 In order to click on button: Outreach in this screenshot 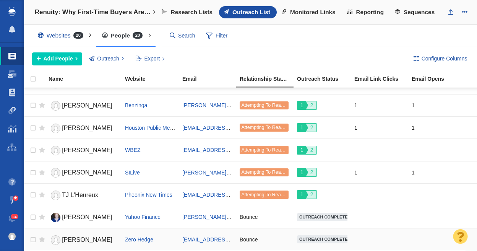, I will do `click(107, 59)`.